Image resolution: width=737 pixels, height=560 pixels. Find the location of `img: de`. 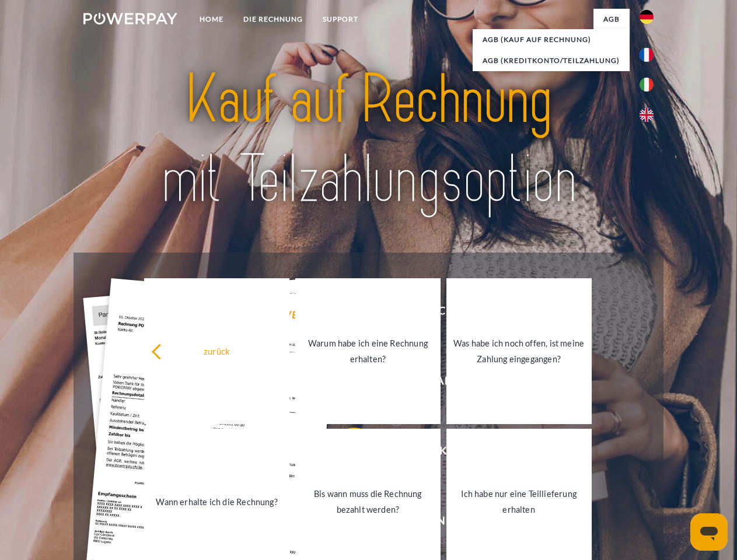

img: de is located at coordinates (647, 17).